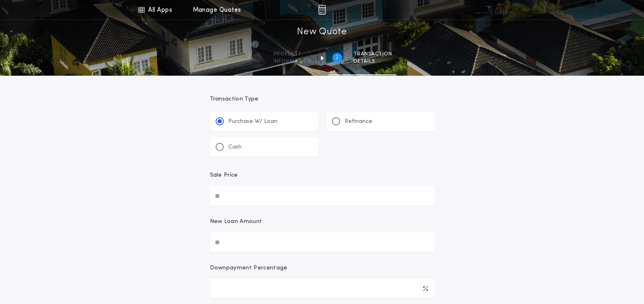 This screenshot has height=304, width=644. What do you see at coordinates (235, 147) in the screenshot?
I see `p: Cash` at bounding box center [235, 147].